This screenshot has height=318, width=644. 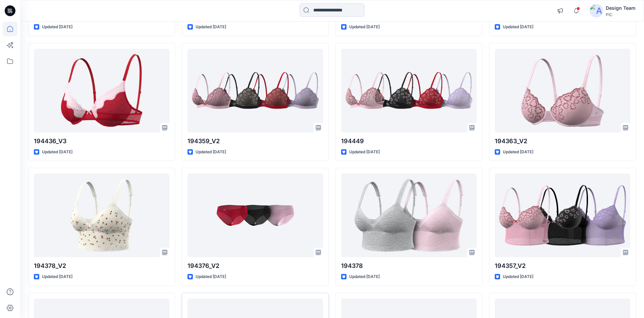 I want to click on a: 194357_V2, so click(x=563, y=215).